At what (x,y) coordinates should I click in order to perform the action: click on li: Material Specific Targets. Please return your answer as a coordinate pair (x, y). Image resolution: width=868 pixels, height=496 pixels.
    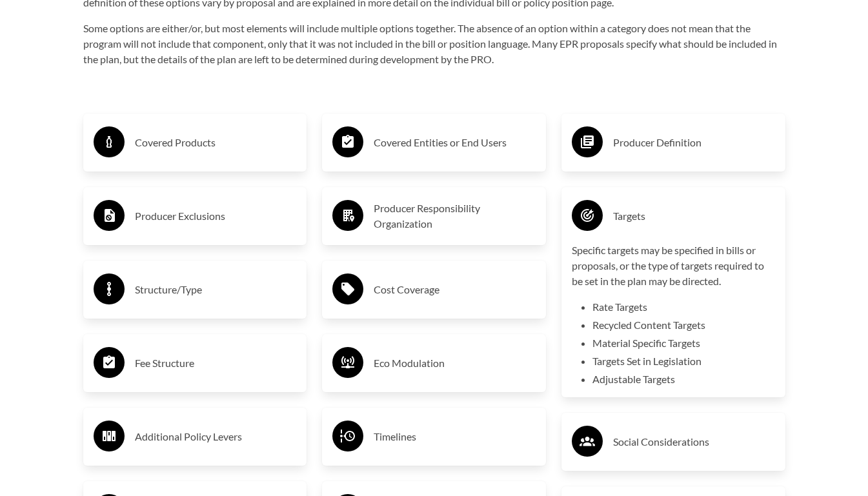
    Looking at the image, I should click on (684, 343).